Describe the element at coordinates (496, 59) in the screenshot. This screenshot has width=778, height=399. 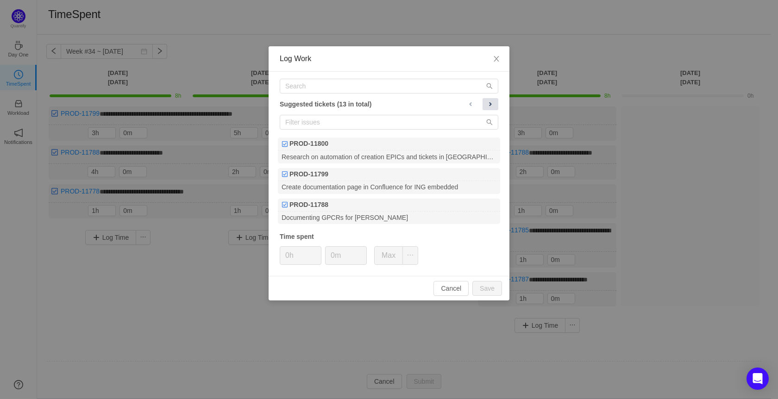
I see `button: Close` at that location.